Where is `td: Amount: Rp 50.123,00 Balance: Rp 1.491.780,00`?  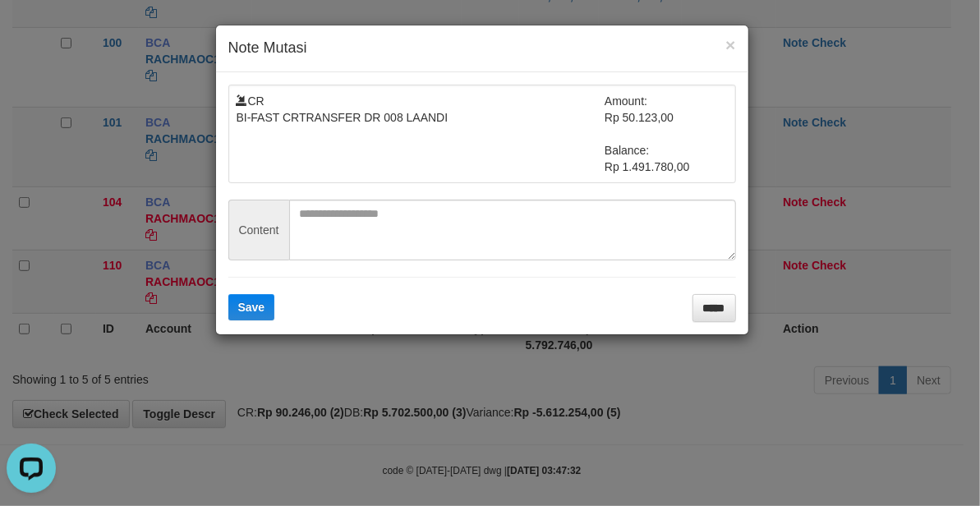 td: Amount: Rp 50.123,00 Balance: Rp 1.491.780,00 is located at coordinates (666, 133).